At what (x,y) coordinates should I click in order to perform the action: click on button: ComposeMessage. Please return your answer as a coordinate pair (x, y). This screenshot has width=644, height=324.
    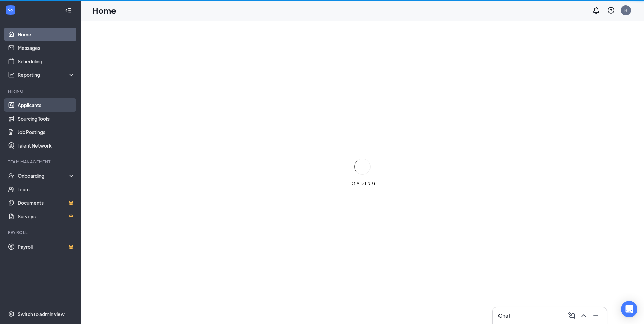
    Looking at the image, I should click on (571, 316).